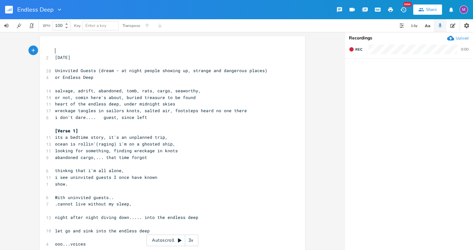 The height and width of the screenshot is (250, 473). I want to click on div: Transpose, so click(131, 26).